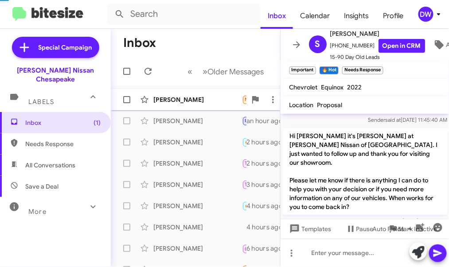  I want to click on span: Location, so click(301, 105).